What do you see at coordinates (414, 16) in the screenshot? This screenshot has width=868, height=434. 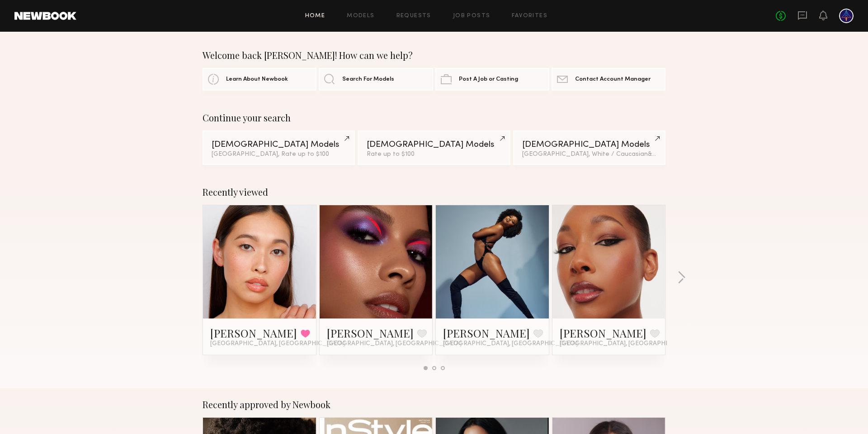 I see `a: Requests` at bounding box center [414, 16].